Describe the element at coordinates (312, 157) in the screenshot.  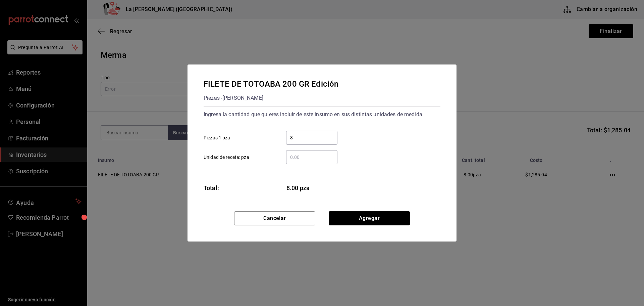
I see `input: Unidad de receta: pza` at that location.